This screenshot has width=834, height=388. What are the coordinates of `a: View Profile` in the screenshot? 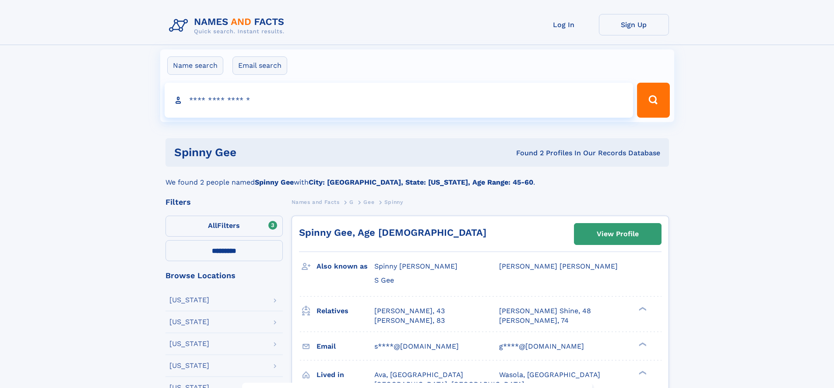 It's located at (618, 234).